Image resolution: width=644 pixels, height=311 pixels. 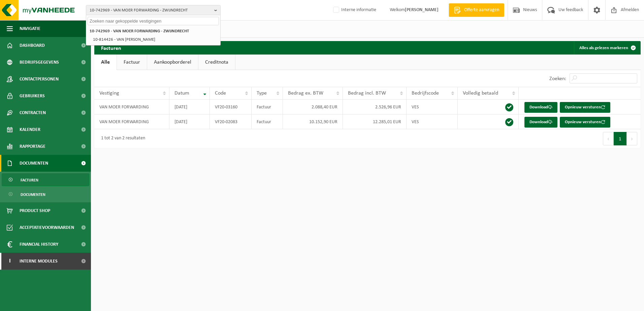 What do you see at coordinates (111, 48) in the screenshot?
I see `h2: Facturen` at bounding box center [111, 48].